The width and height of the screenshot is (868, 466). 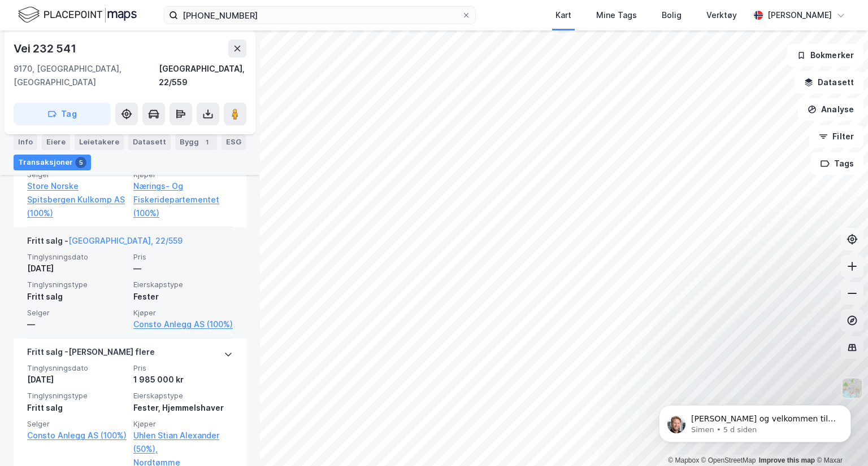 I want to click on div: Vei 232 541, so click(x=46, y=48).